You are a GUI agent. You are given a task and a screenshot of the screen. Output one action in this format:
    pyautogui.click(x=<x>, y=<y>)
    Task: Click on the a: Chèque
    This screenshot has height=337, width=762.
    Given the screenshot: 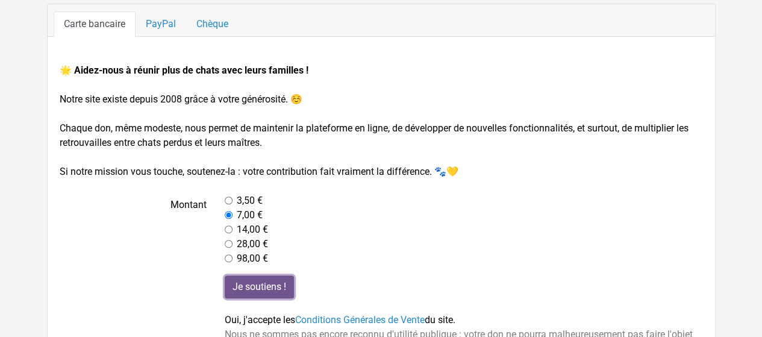 What is the action you would take?
    pyautogui.click(x=212, y=24)
    